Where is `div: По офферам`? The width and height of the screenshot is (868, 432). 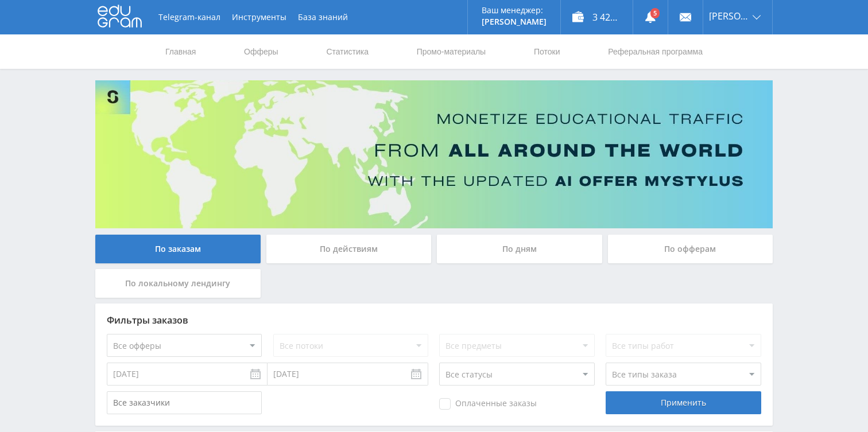 div: По офферам is located at coordinates (691, 249).